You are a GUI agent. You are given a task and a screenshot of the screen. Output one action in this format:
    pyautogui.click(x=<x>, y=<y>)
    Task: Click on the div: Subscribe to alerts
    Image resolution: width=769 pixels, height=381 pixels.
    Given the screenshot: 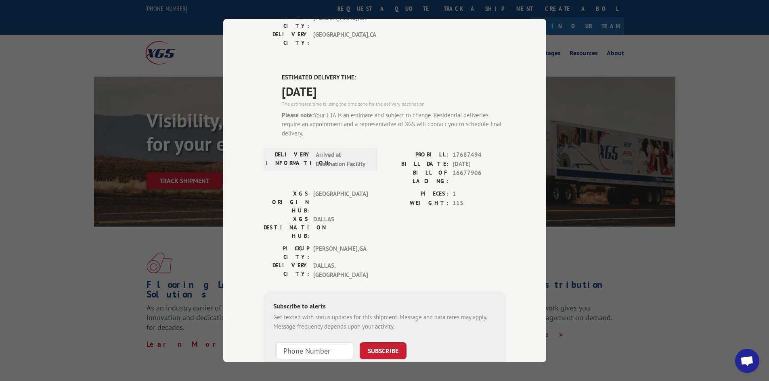 What is the action you would take?
    pyautogui.click(x=385, y=307)
    